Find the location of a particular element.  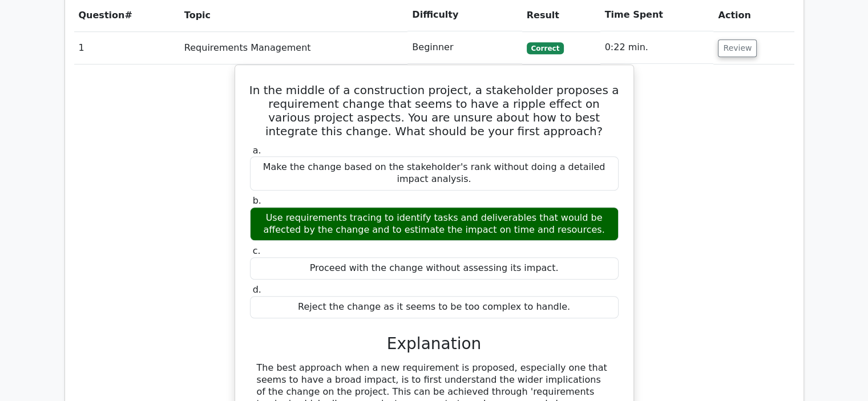

span: b. is located at coordinates (257, 200).